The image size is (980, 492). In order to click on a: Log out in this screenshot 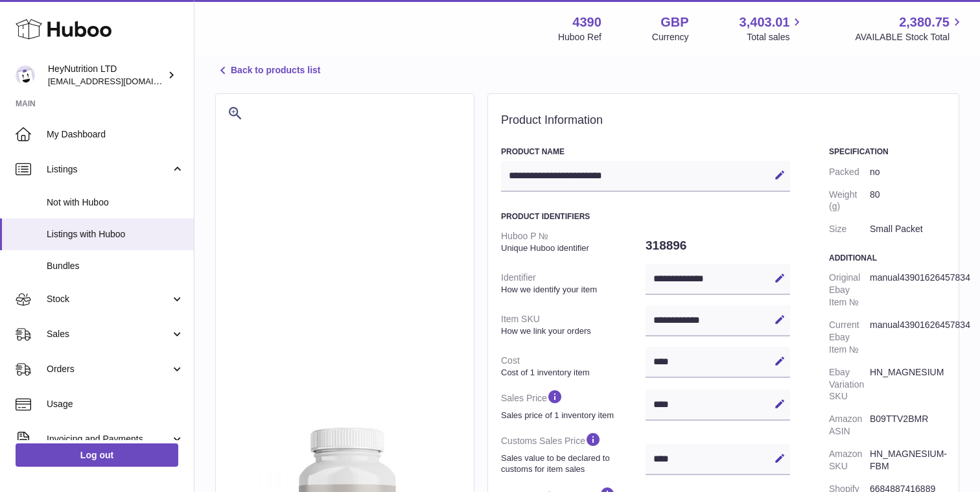, I will do `click(96, 455)`.